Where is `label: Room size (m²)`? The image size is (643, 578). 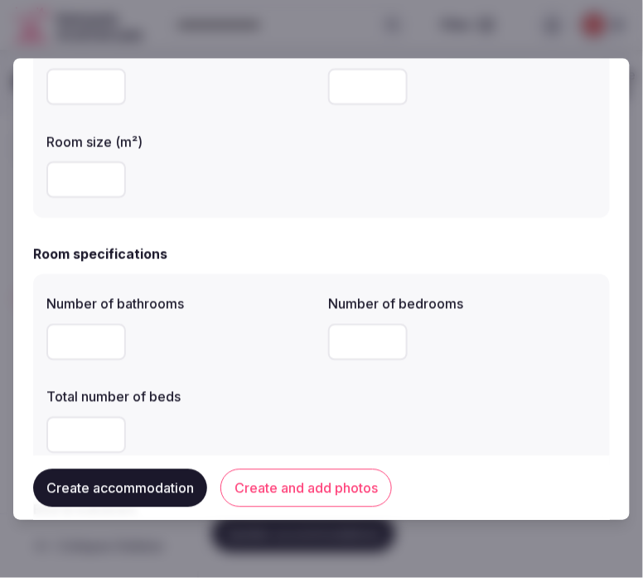 label: Room size (m²) is located at coordinates (181, 141).